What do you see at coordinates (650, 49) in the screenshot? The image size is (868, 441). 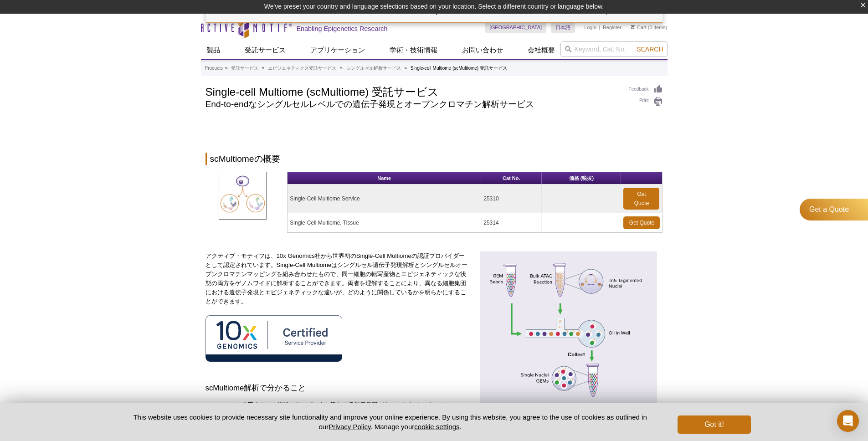 I see `button: Search` at bounding box center [650, 49].